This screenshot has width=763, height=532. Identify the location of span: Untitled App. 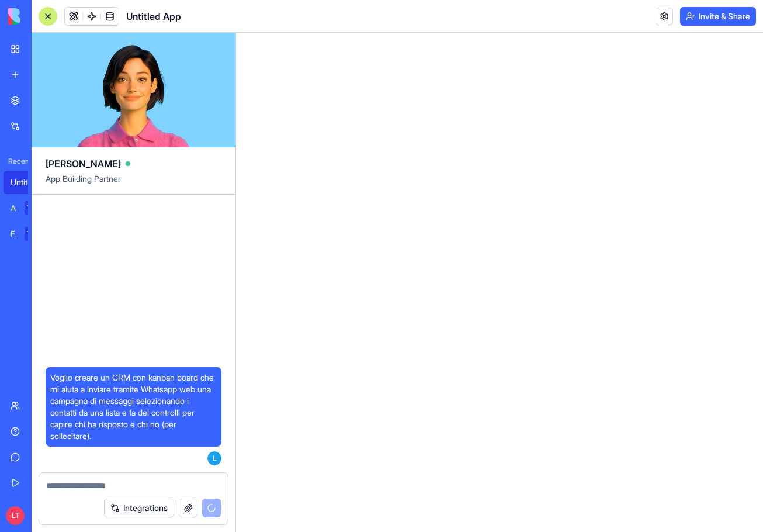
(153, 16).